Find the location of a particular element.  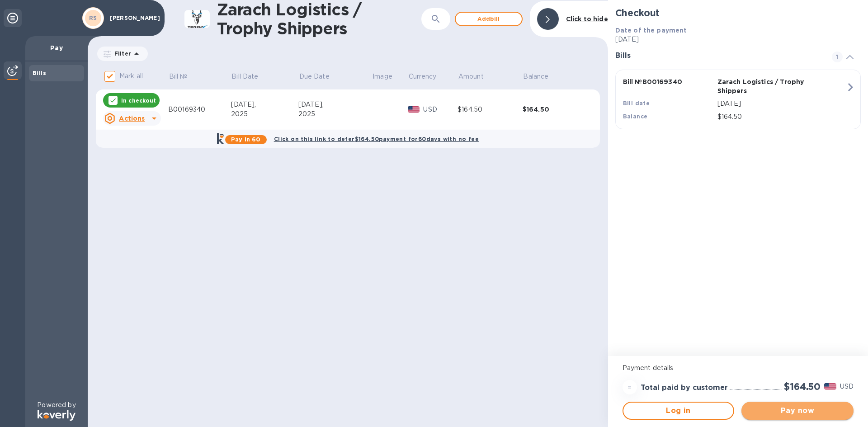

span: Amount is located at coordinates (477, 77).